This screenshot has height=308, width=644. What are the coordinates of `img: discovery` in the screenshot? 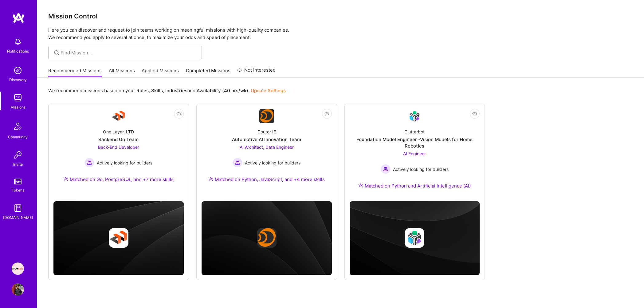 It's located at (18, 71).